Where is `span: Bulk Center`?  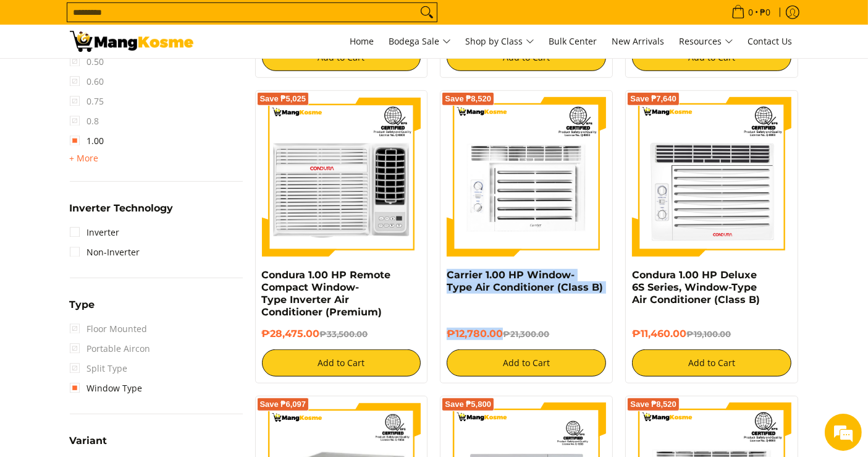 span: Bulk Center is located at coordinates (573, 41).